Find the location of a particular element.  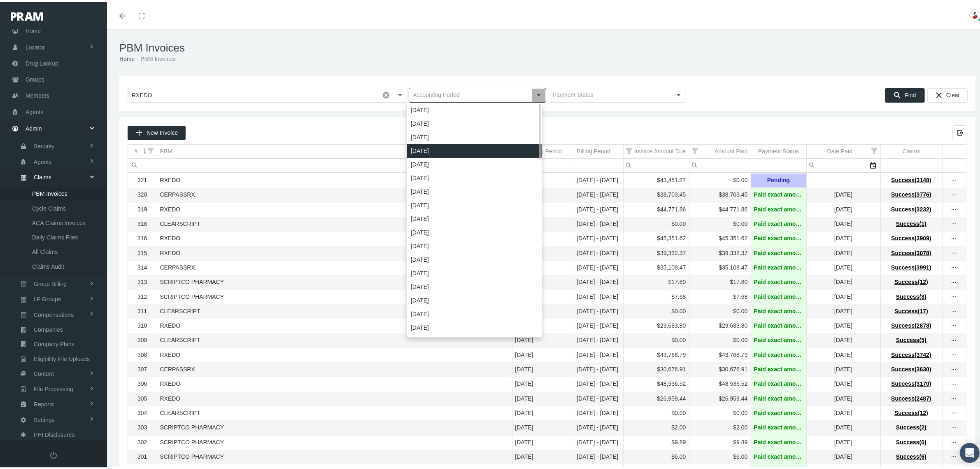

span: Success(17) is located at coordinates (912, 309).